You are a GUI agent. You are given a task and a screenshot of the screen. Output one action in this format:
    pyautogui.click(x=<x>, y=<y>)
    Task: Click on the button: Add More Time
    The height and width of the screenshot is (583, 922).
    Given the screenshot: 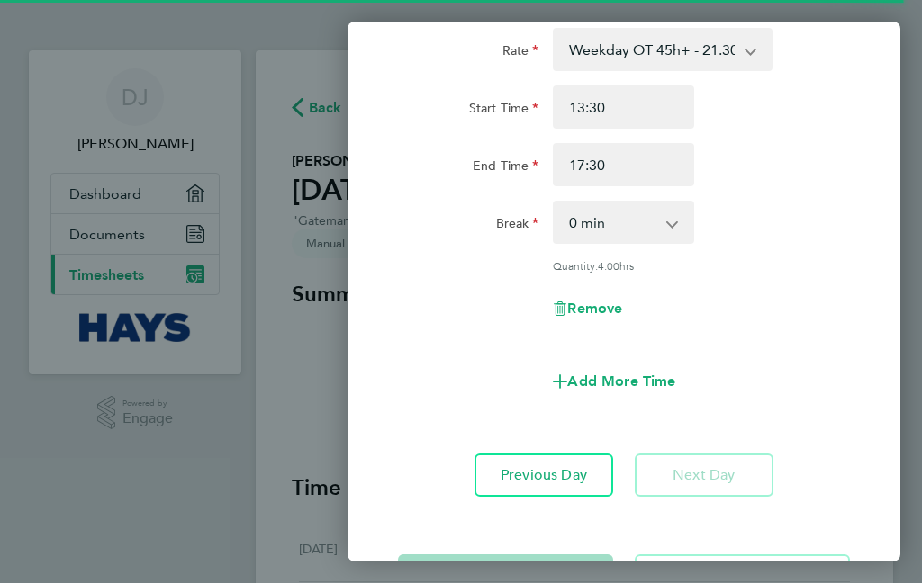 What is the action you would take?
    pyautogui.click(x=614, y=382)
    